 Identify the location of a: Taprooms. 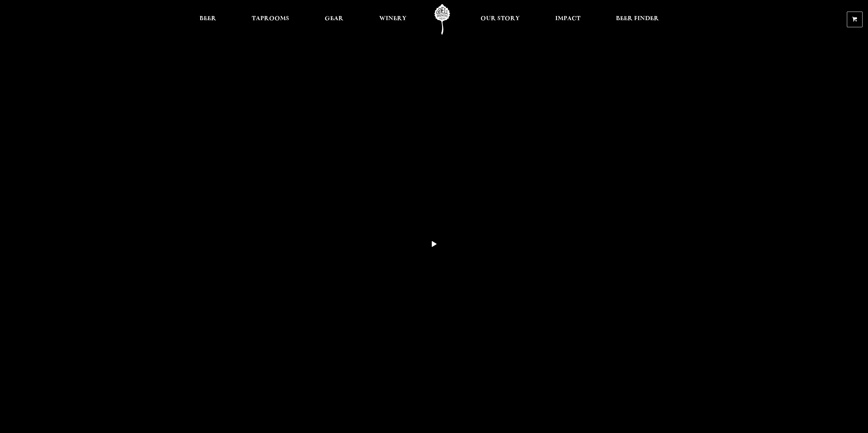
(271, 19).